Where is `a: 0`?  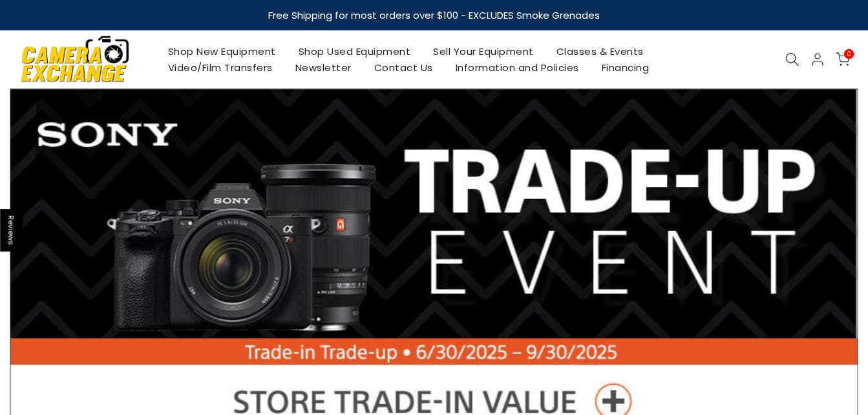
a: 0 is located at coordinates (843, 60).